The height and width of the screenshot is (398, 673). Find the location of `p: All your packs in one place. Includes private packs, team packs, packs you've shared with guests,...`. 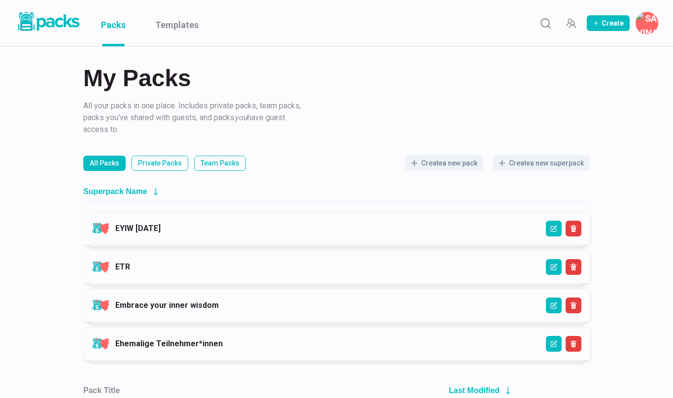

p: All your packs in one place. Includes private packs, team packs, packs you've shared with guests,... is located at coordinates (194, 118).